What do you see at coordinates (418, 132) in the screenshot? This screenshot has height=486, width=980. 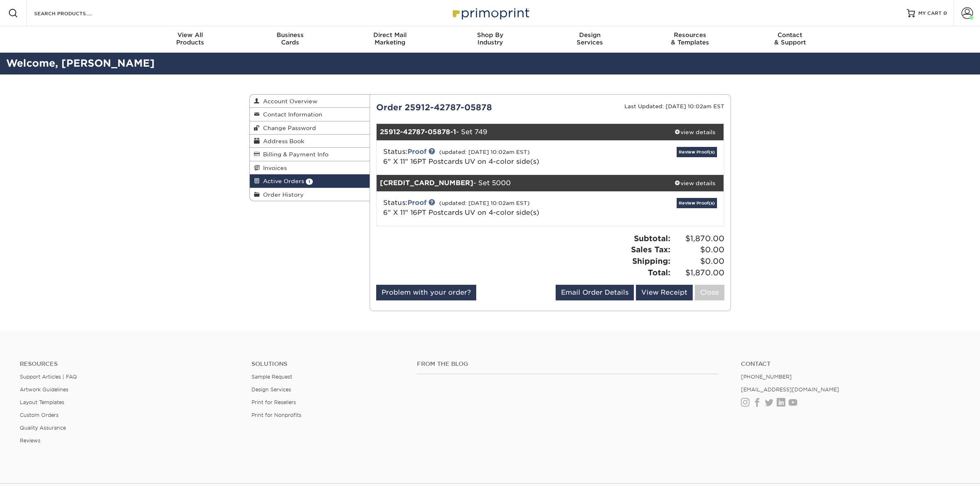 I see `strong: 25912-42787-05878-1` at bounding box center [418, 132].